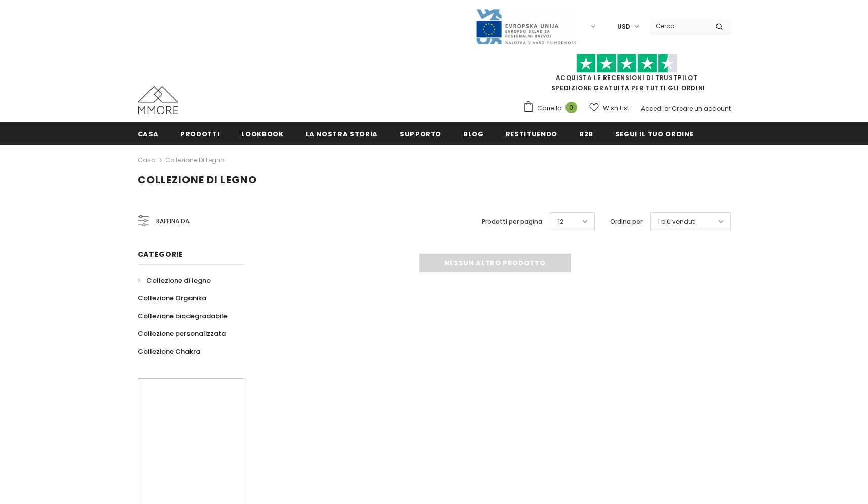 The height and width of the screenshot is (504, 868). Describe the element at coordinates (421, 133) in the screenshot. I see `a: supporto` at that location.